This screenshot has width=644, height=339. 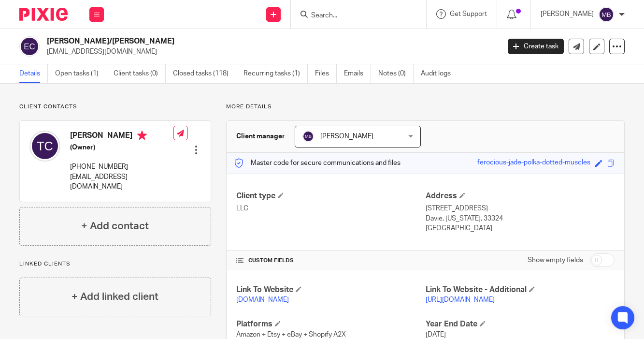 What do you see at coordinates (331, 290) in the screenshot?
I see `h4: Link To Website` at bounding box center [331, 290].